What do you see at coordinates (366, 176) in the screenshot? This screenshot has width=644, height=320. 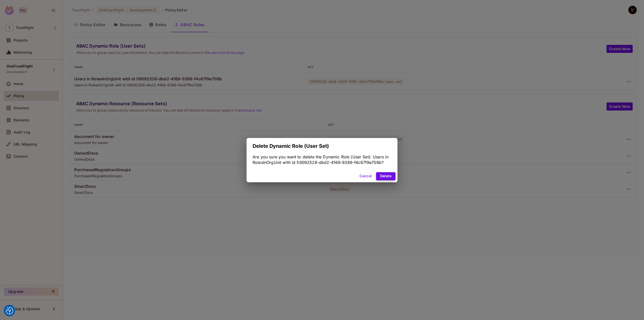 I see `button: Cancel` at bounding box center [366, 176].